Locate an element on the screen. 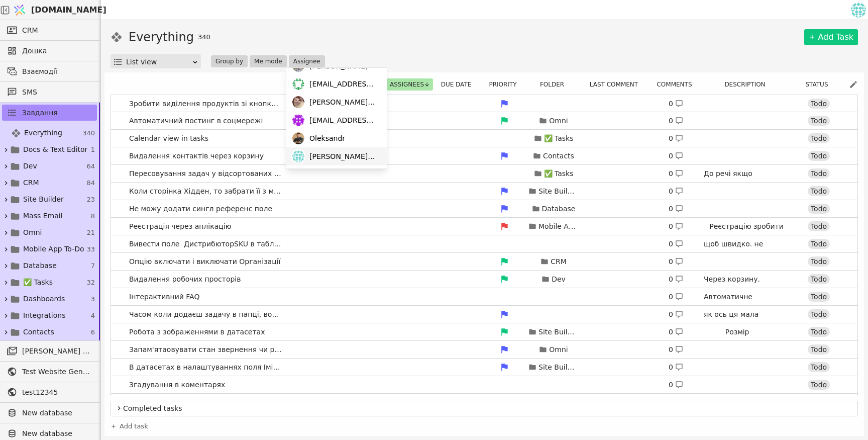 Image resolution: width=868 pixels, height=440 pixels. span: Dashboards is located at coordinates (43, 298).